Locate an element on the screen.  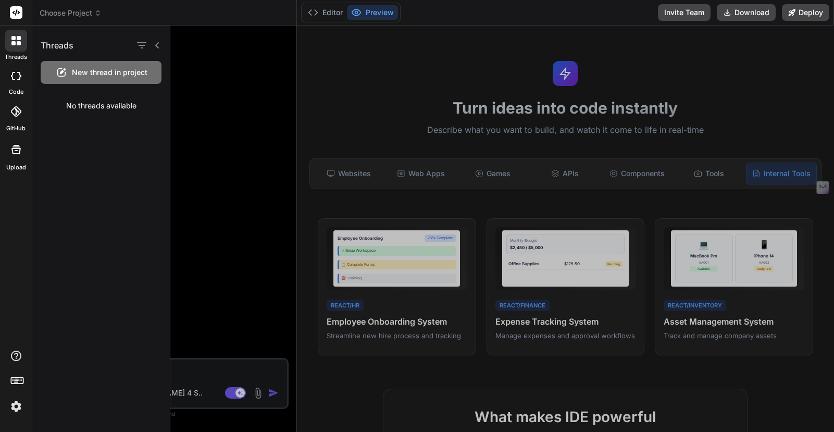
button: Deploy is located at coordinates (806, 13).